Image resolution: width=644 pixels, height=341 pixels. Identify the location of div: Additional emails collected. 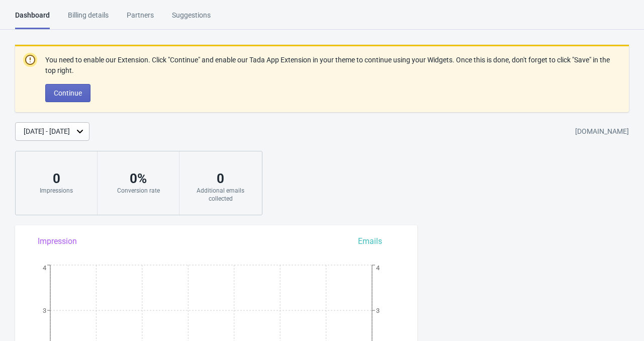
(220, 195).